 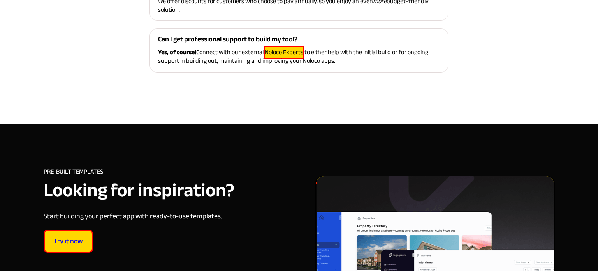 What do you see at coordinates (284, 52) in the screenshot?
I see `a: Noloco Experts` at bounding box center [284, 52].